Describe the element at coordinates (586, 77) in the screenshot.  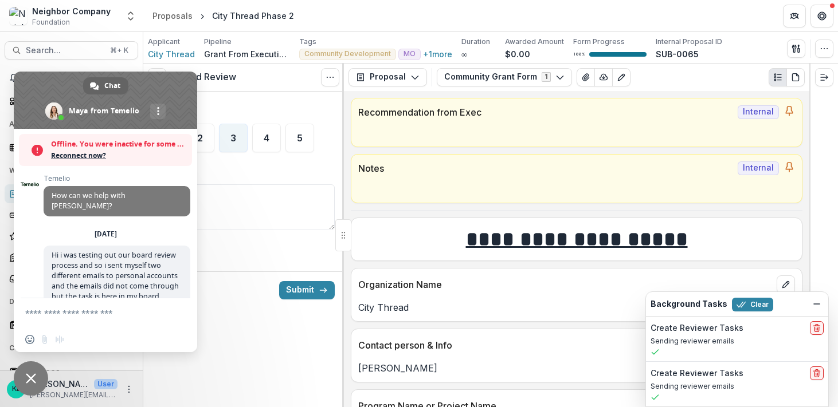
I see `button: View Attached Files` at that location.